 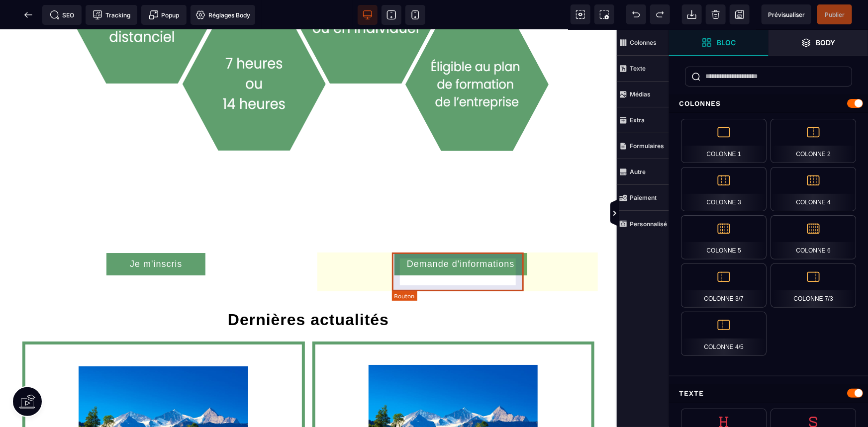 What do you see at coordinates (643, 43) in the screenshot?
I see `span: Colonnes` at bounding box center [643, 43].